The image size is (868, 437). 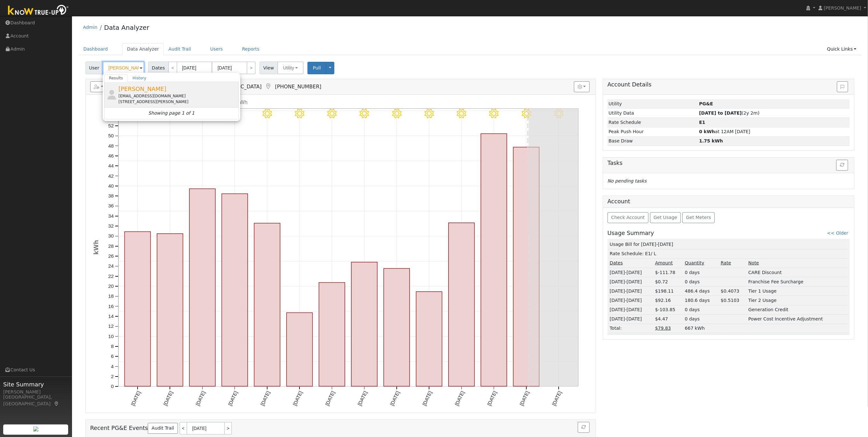 What do you see at coordinates (668, 300) in the screenshot?
I see `td: $92.16` at bounding box center [668, 300].